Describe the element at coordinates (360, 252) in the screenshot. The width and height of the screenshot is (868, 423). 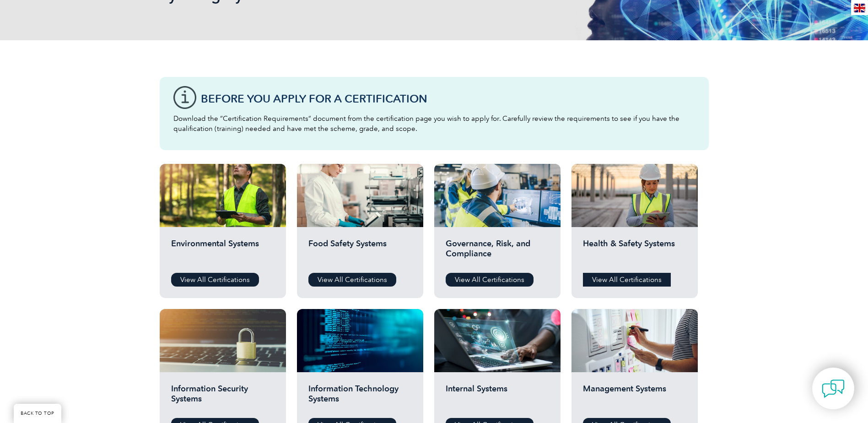
I see `h2: Food Safety Systems` at that location.